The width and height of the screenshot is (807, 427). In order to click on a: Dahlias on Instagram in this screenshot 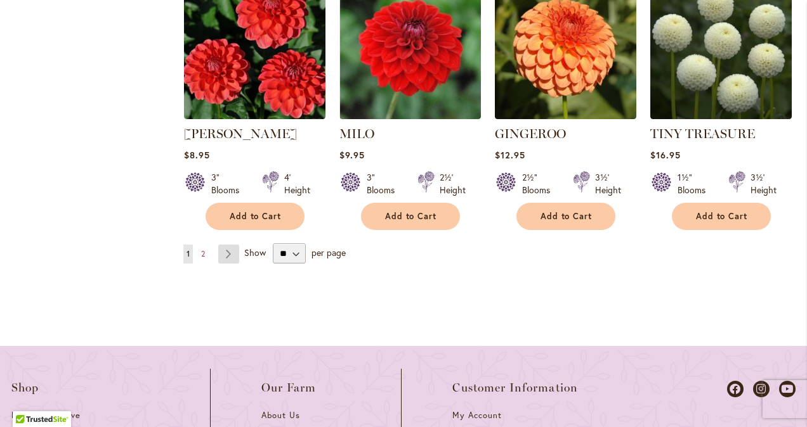, I will do `click(761, 389)`.